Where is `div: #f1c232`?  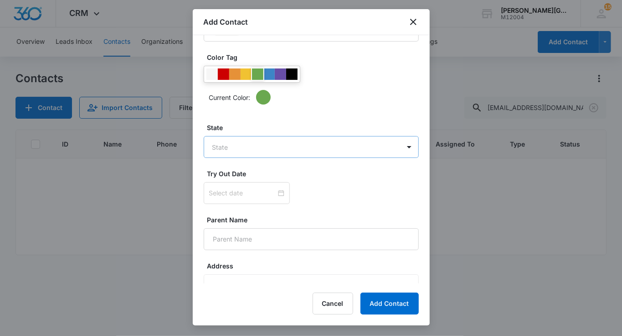 div: #f1c232 is located at coordinates (246, 74).